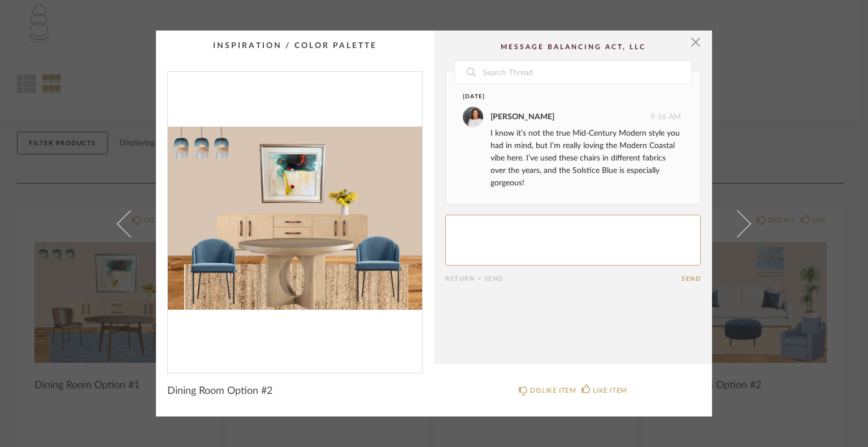 This screenshot has width=868, height=447. I want to click on div: LIKE ITEM, so click(610, 391).